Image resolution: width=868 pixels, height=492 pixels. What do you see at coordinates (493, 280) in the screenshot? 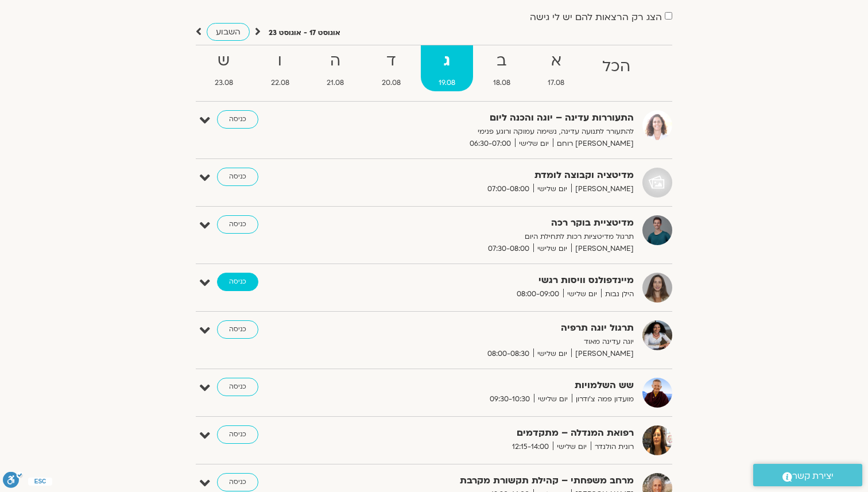
I see `strong: מיינדפולנס וויסות רגשי` at bounding box center [493, 280].